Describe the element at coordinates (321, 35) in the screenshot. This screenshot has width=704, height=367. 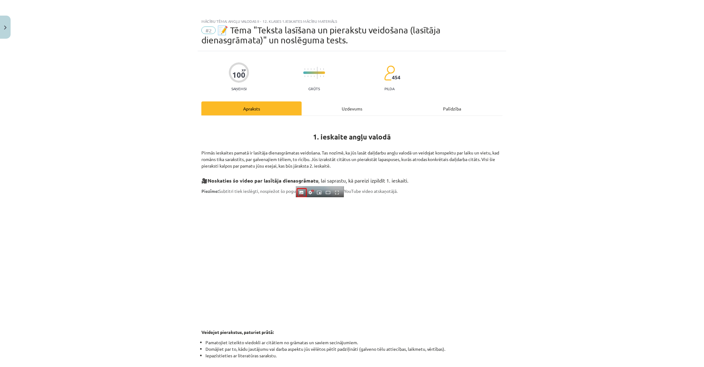
I see `span: 📝 Tēma "Teksta lasīšana un pierakstu veidošana (lasītāja dienasgrāmata)" un noslēguma tests.` at that location.